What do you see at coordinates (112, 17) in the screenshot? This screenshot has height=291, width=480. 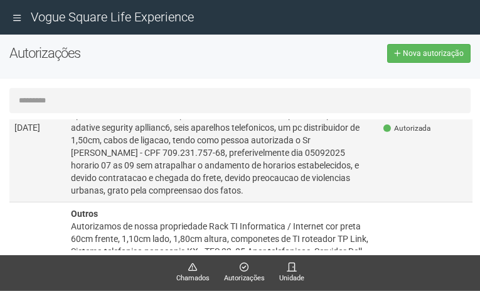 I see `span: Vogue Square Life Experience` at bounding box center [112, 17].